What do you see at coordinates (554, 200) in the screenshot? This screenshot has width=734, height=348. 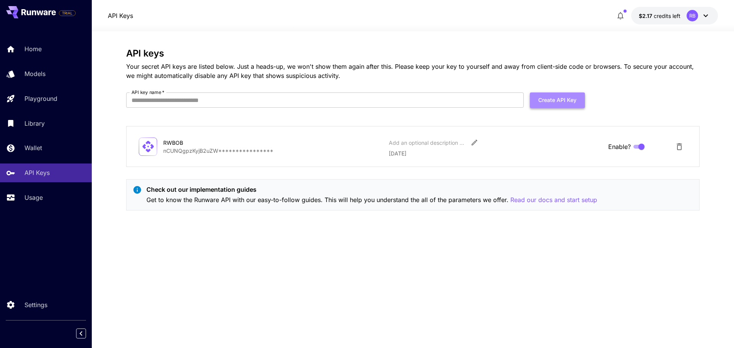 I see `p: Read our docs and start setup` at bounding box center [554, 200].